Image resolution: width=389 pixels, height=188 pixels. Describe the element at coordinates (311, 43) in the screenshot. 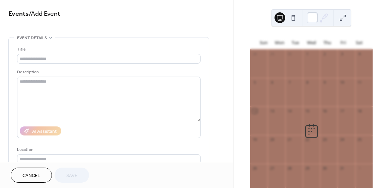

I see `div: Wed` at that location.